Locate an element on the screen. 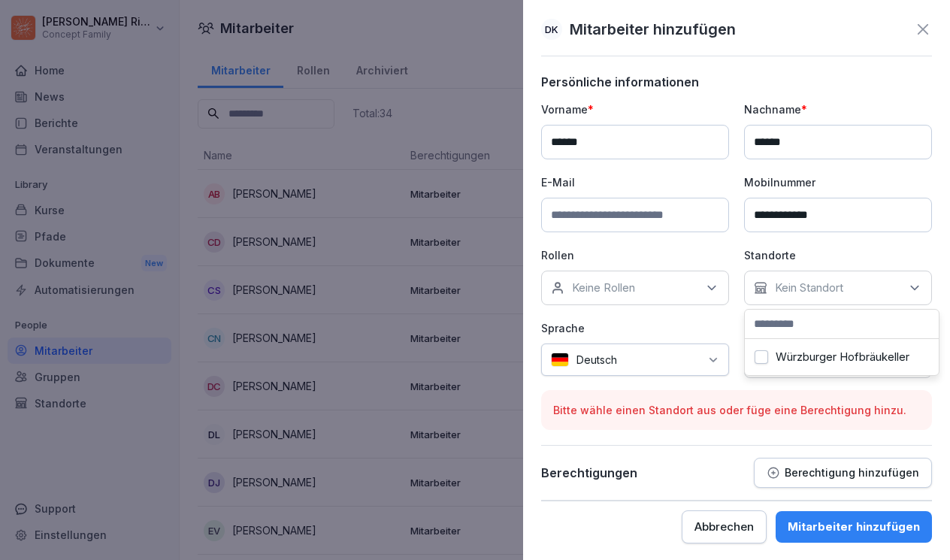 The height and width of the screenshot is (560, 950). p: E-Mail is located at coordinates (635, 182).